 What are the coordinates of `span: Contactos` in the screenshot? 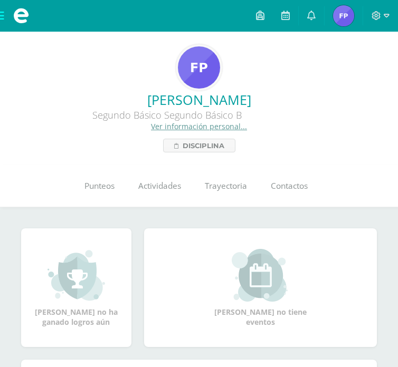 It's located at (289, 186).